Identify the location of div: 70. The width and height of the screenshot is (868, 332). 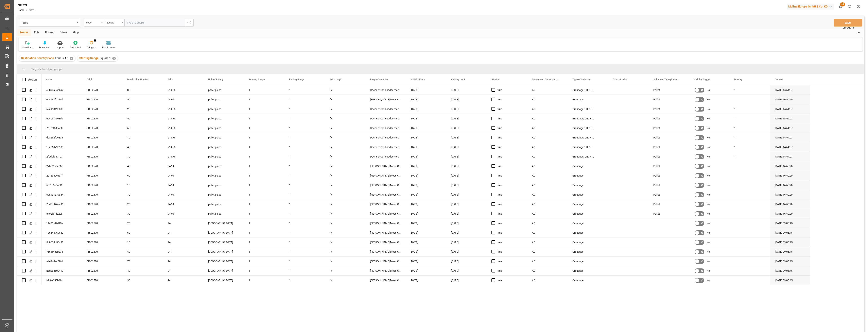
(143, 157).